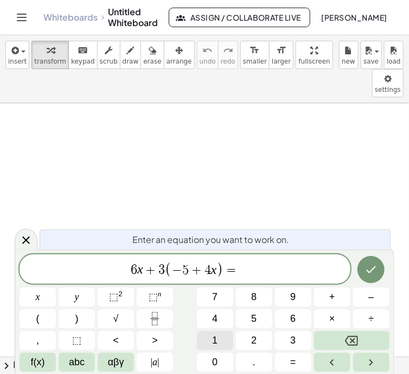 This screenshot has height=374, width=409. I want to click on span: a, so click(155, 362).